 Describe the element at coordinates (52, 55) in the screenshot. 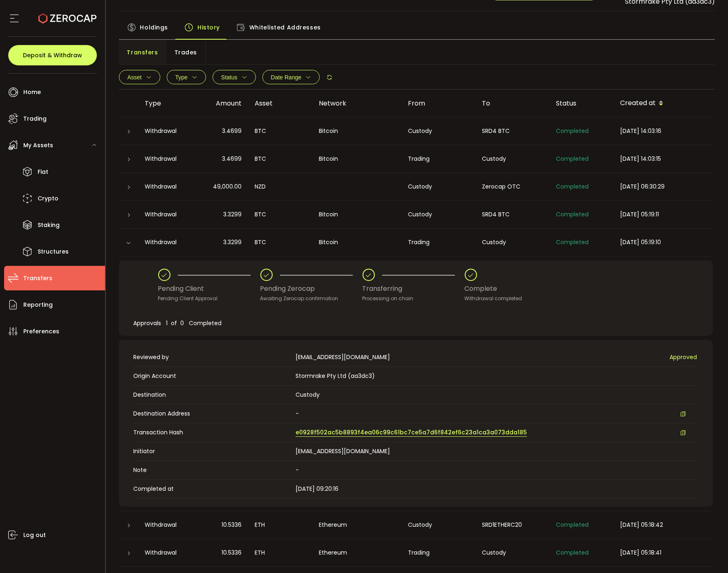

I see `span: Deposit & Withdraw` at that location.